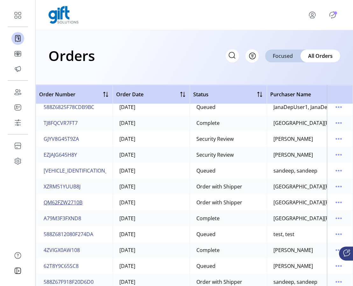 Image resolution: width=353 pixels, height=286 pixels. What do you see at coordinates (72, 56) in the screenshot?
I see `h1: Orders` at bounding box center [72, 56].